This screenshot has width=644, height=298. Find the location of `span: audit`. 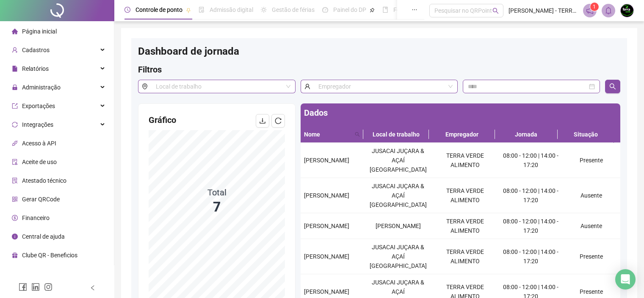

span: audit is located at coordinates (15, 162).